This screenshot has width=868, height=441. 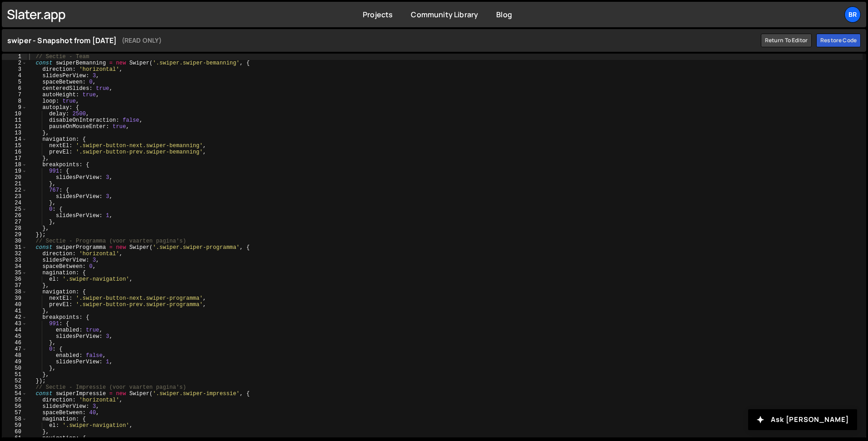 What do you see at coordinates (15, 286) in the screenshot?
I see `div: 37` at bounding box center [15, 286].